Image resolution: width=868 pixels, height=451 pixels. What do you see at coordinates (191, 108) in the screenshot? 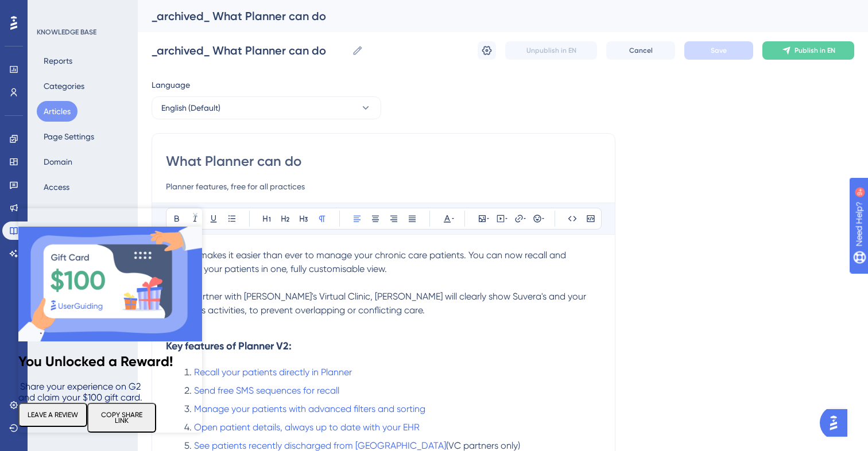
I see `span: English (Default)` at bounding box center [191, 108].